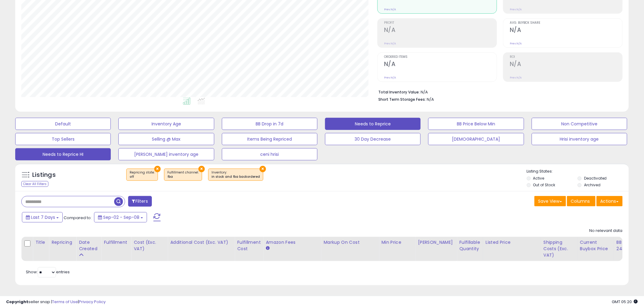 The image size is (644, 308). Describe the element at coordinates (566, 23) in the screenshot. I see `span: Avg. Buybox Share` at that location.